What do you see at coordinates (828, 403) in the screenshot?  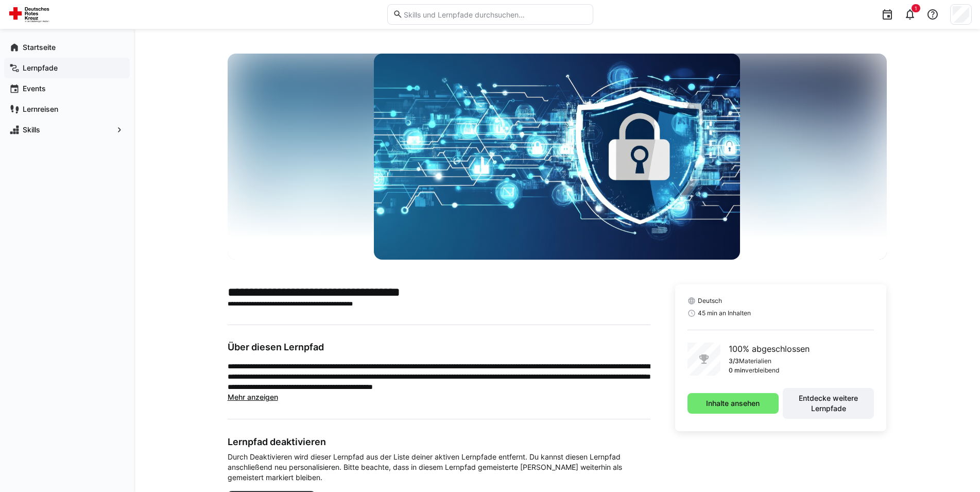 I see `span: Entdecke weitere Lernpfade` at bounding box center [828, 403].